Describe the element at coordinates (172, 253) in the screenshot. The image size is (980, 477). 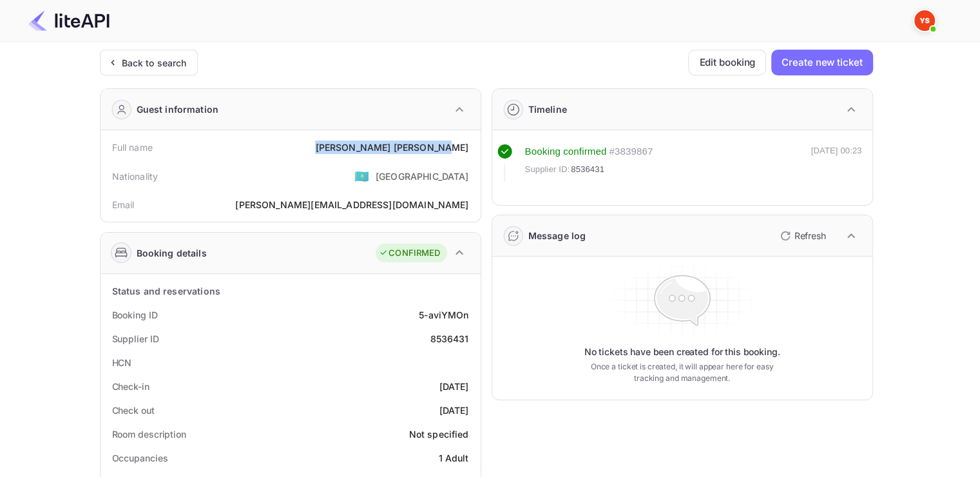
I see `div: Booking details` at that location.